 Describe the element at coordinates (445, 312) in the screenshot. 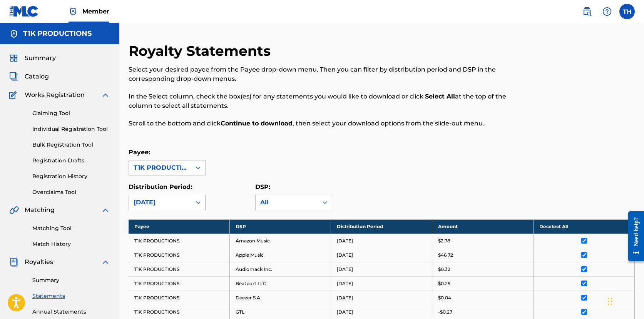

I see `p: -$0.27` at that location.